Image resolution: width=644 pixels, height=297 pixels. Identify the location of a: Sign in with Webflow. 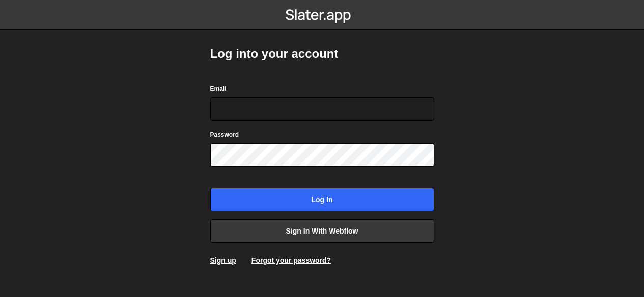
(322, 231).